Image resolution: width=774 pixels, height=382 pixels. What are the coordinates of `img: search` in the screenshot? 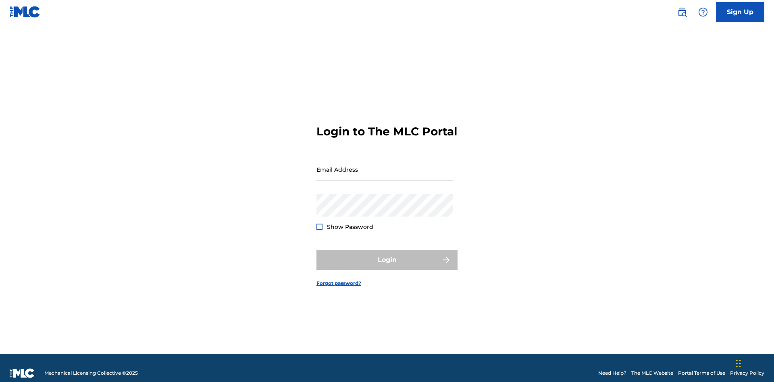 It's located at (682, 12).